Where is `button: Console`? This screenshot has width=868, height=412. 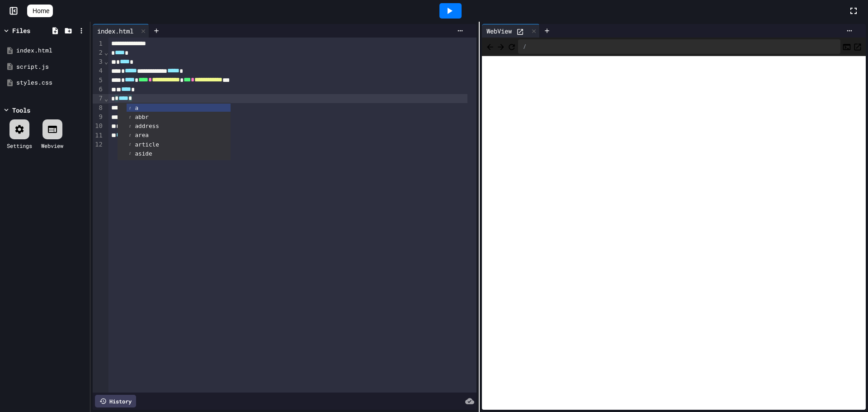
button: Console is located at coordinates (847, 46).